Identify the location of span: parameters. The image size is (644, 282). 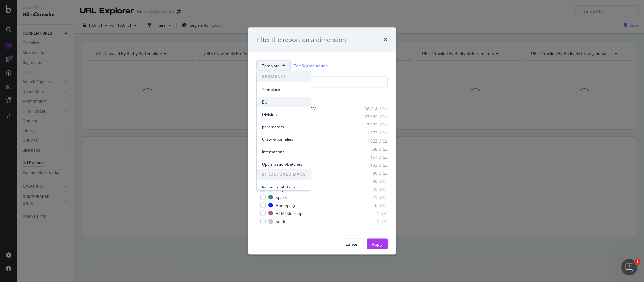
(283, 127).